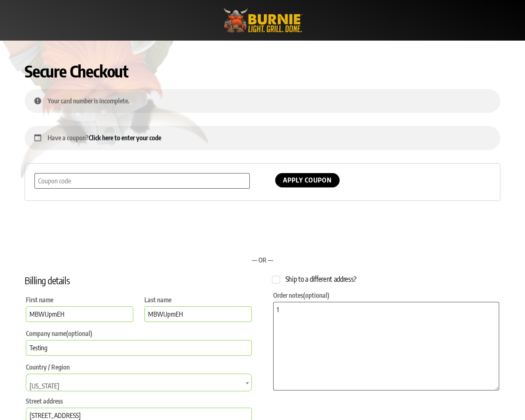  Describe the element at coordinates (308, 180) in the screenshot. I see `button: Apply coupon` at that location.